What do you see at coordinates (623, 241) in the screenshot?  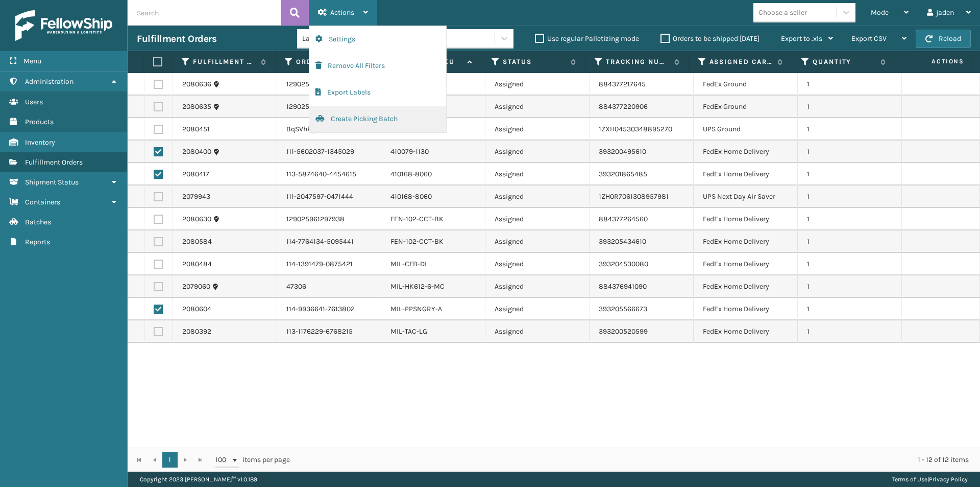 I see `a: 393205434610` at bounding box center [623, 241].